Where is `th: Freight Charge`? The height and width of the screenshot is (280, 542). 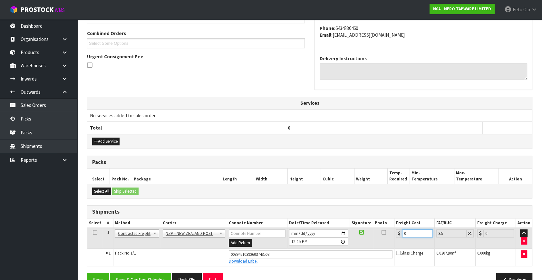 th: Freight Charge is located at coordinates (495, 223).